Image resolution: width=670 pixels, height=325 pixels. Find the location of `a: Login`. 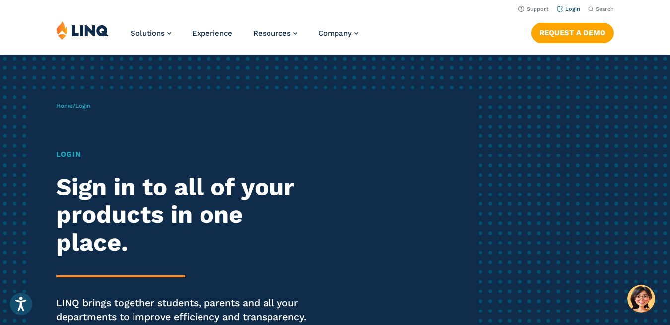

a: Login is located at coordinates (568, 9).